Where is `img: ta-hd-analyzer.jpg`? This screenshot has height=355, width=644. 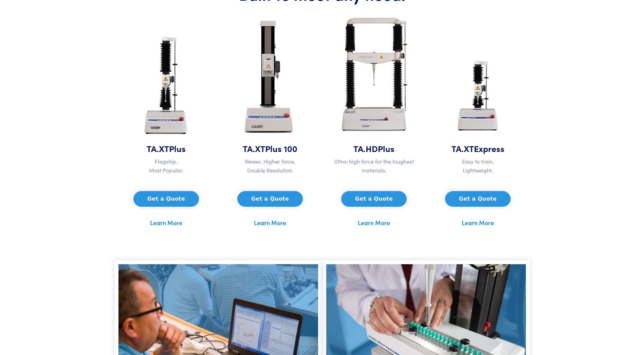
img: ta-hd-analyzer.jpg is located at coordinates (374, 74).